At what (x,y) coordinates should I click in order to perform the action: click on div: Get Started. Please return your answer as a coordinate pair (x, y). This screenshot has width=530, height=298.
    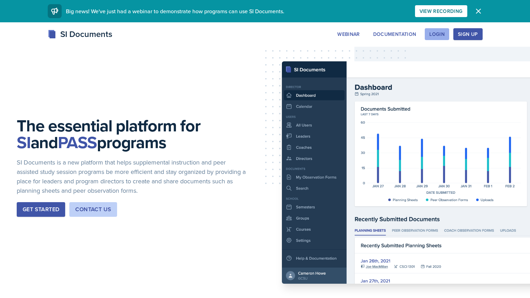
    Looking at the image, I should click on (41, 209).